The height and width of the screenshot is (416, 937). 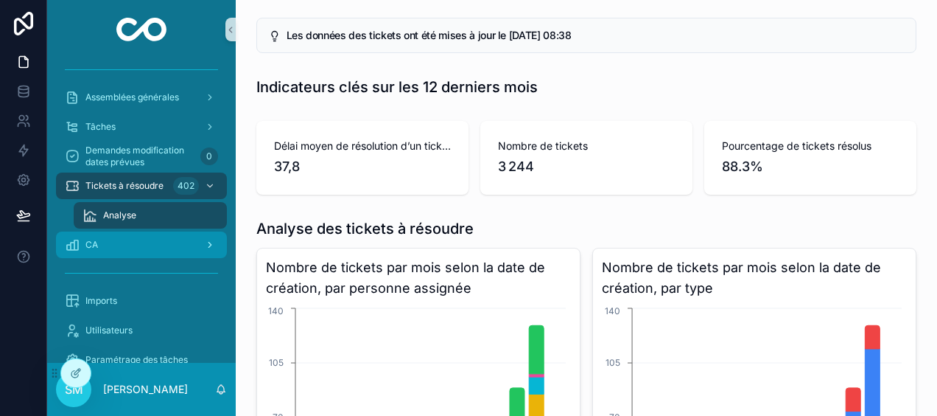 What do you see at coordinates (141, 29) in the screenshot?
I see `img: App logo` at bounding box center [141, 29].